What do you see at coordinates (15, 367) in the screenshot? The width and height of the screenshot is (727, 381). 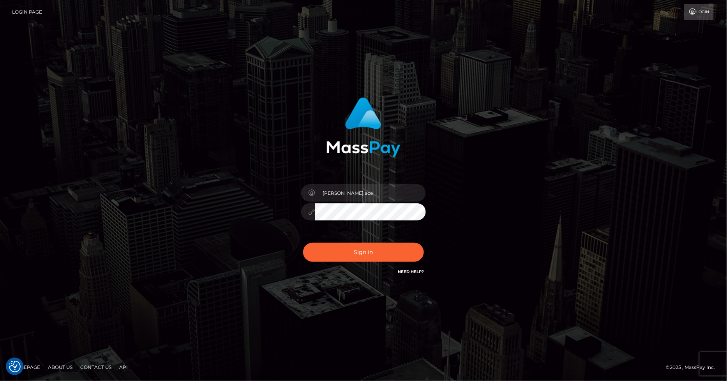 I see `img: Revisit consent button` at bounding box center [15, 367].